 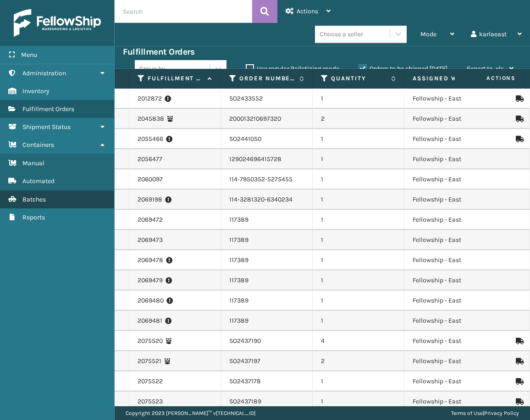 I want to click on td: SO2433552, so click(x=267, y=99).